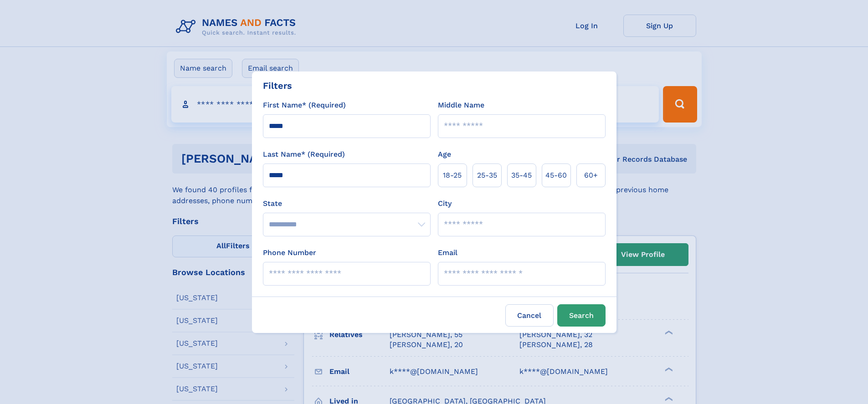 The width and height of the screenshot is (868, 404). What do you see at coordinates (529, 315) in the screenshot?
I see `label: Cancel` at bounding box center [529, 315].